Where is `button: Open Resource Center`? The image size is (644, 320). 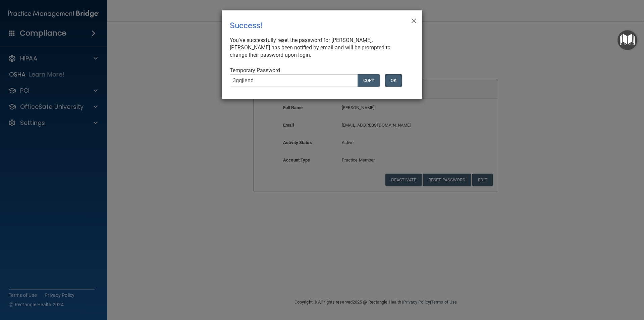 button: Open Resource Center is located at coordinates (627, 40).